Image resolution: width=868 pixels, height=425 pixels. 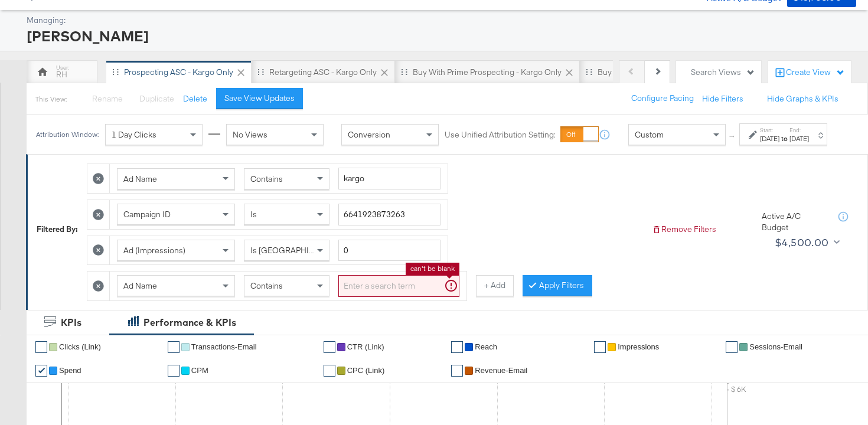 What do you see at coordinates (486, 346) in the screenshot?
I see `span: Reach` at bounding box center [486, 346].